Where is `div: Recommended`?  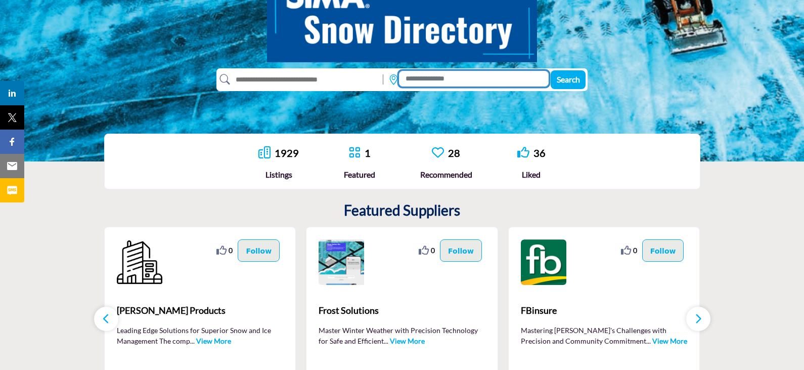
div: Recommended is located at coordinates (446, 175).